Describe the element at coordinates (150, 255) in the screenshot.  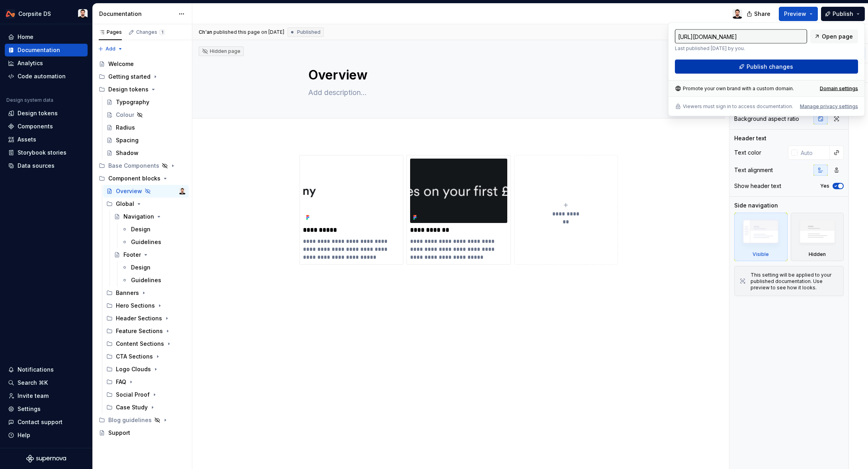
I see `a: Footer` at that location.